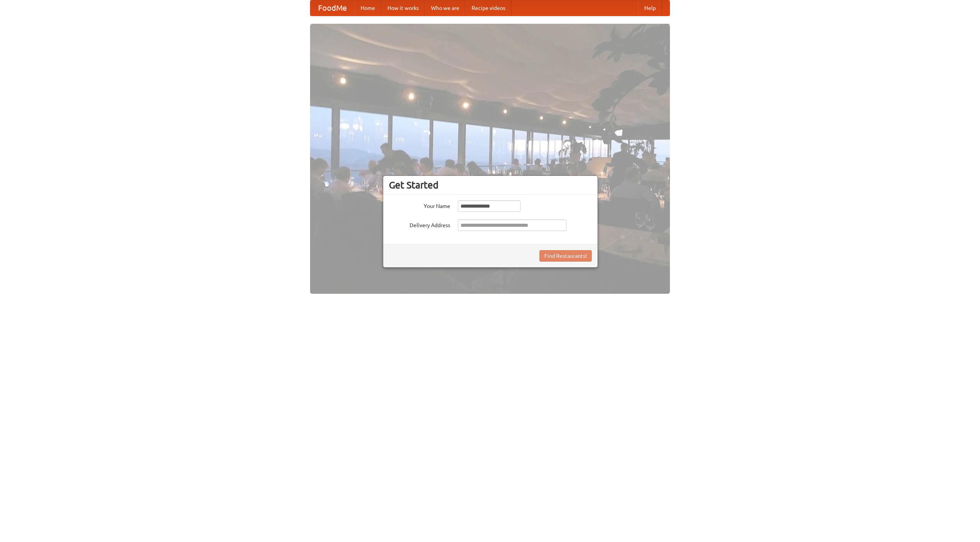 This screenshot has width=980, height=542. Describe the element at coordinates (368, 8) in the screenshot. I see `a: Home` at that location.